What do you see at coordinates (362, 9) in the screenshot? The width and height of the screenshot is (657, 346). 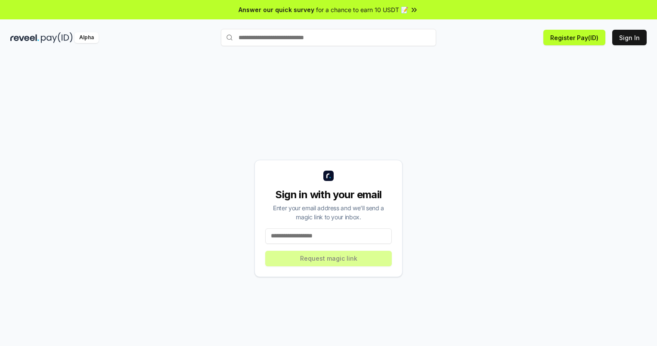 I see `span: for a chance to earn 10 USDT 📝` at bounding box center [362, 9].